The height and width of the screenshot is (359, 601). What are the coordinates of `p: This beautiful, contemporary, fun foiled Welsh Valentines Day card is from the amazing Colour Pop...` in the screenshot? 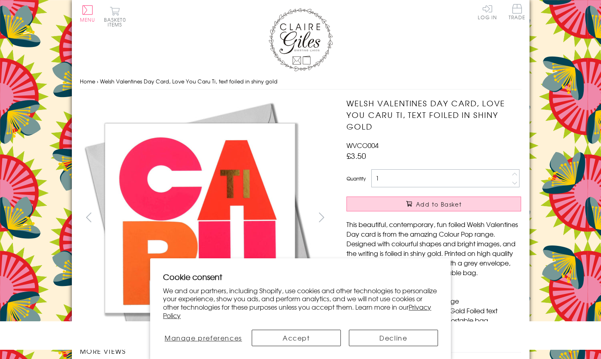 It's located at (434, 249).